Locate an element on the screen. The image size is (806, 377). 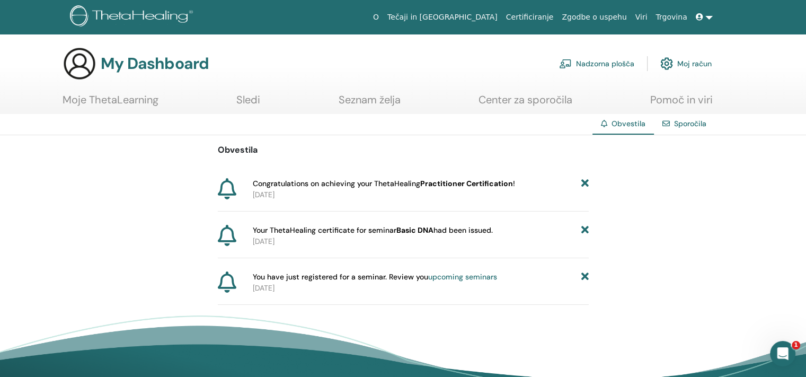
a: Sledi is located at coordinates (248, 103).